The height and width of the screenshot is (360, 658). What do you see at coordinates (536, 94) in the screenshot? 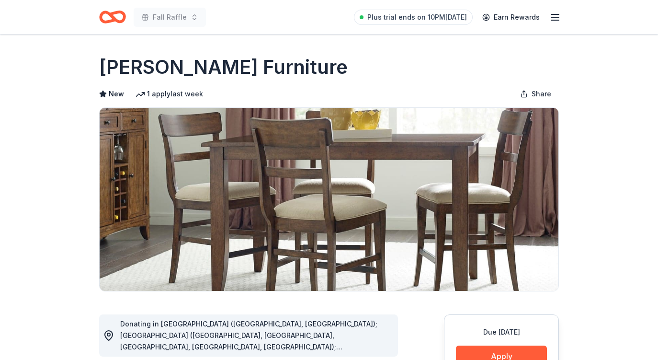
I see `button: Share` at bounding box center [536, 94].